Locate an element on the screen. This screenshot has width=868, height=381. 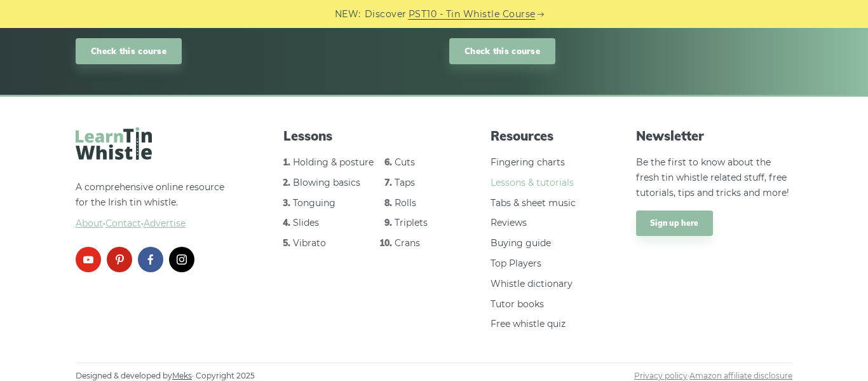
a: Privacy policy is located at coordinates (661, 375).